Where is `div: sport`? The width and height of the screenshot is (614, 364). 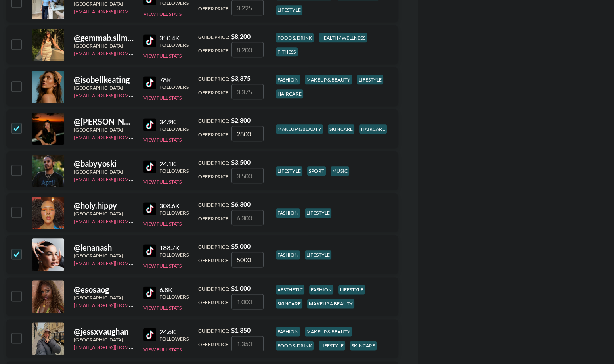 div: sport is located at coordinates (316, 171).